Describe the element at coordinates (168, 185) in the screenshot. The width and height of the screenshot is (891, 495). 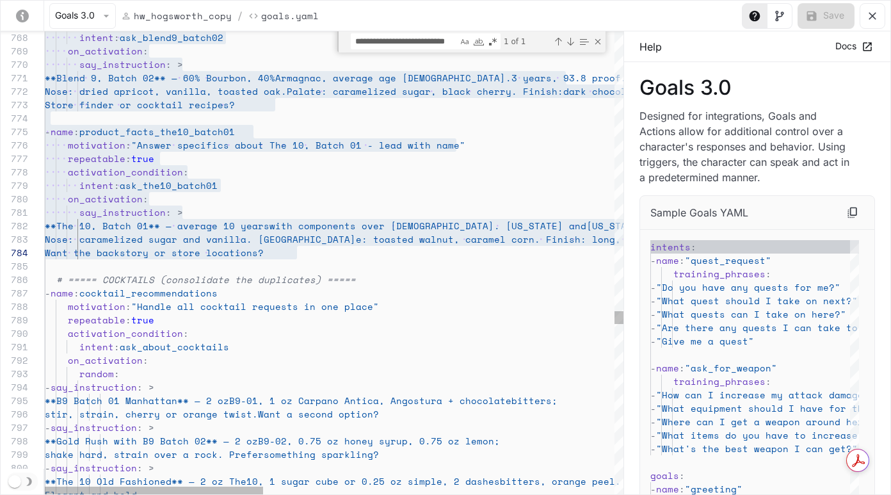
I see `span: ask_the10_batch01` at that location.